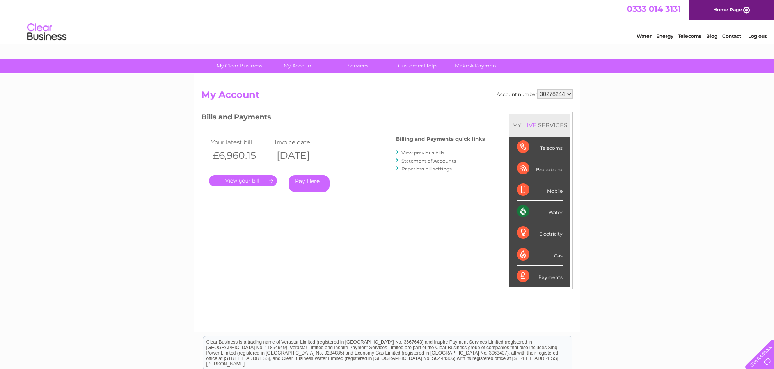 This screenshot has width=774, height=369. I want to click on div: MY SERVICES, so click(539, 125).